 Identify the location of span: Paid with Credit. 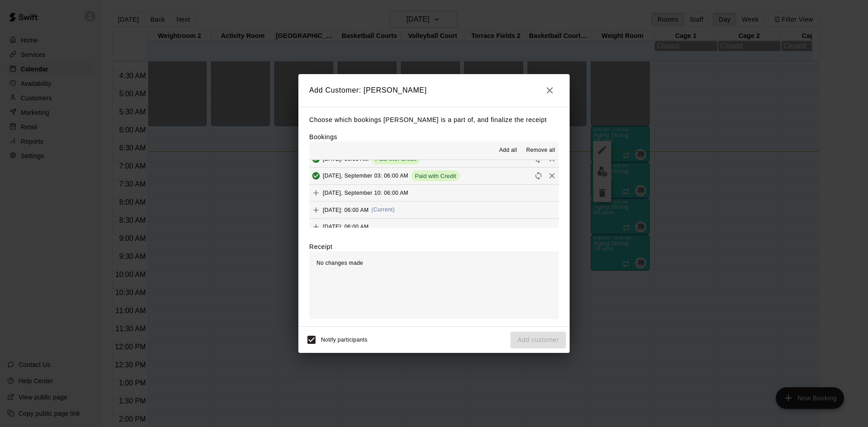
(435, 176).